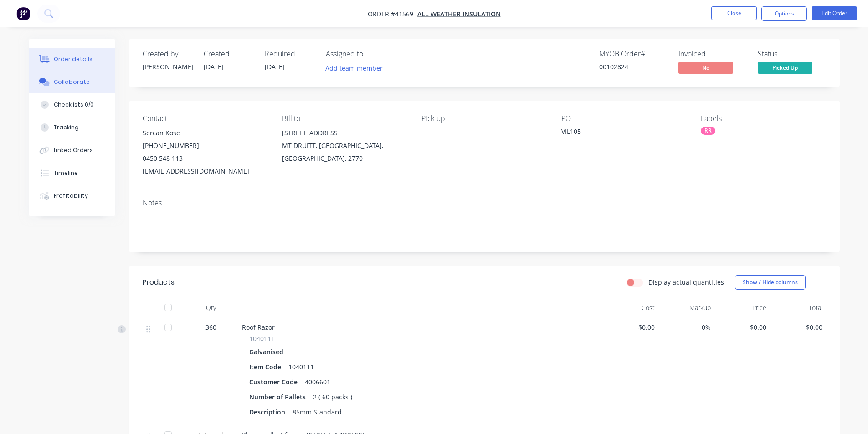 The width and height of the screenshot is (868, 434). I want to click on div: Profitability, so click(70, 196).